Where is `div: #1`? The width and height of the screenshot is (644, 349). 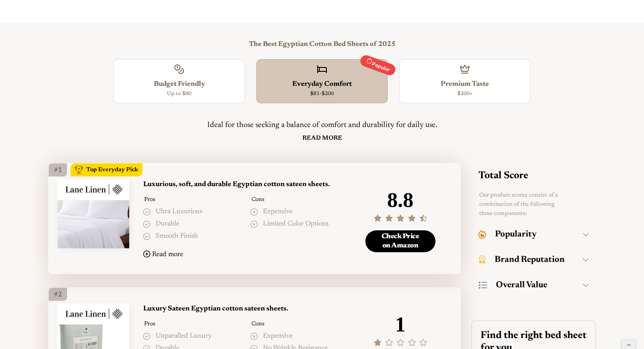
div: #1 is located at coordinates (58, 170).